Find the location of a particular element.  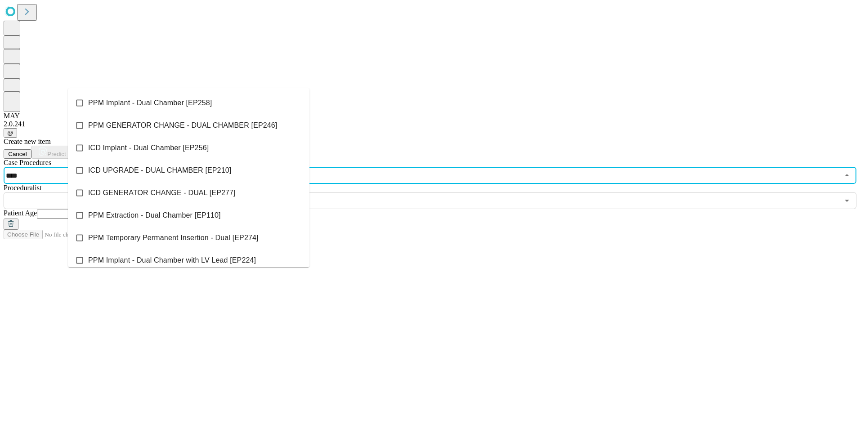

button: Close is located at coordinates (847, 175).